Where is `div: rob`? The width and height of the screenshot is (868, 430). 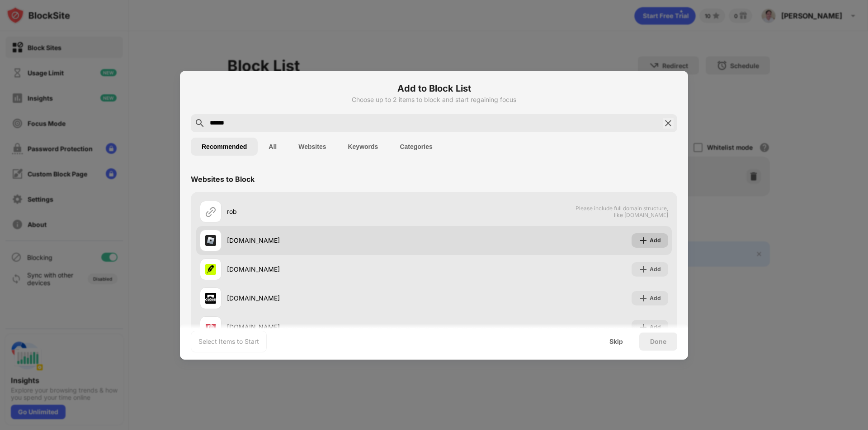 div: rob is located at coordinates (330, 212).